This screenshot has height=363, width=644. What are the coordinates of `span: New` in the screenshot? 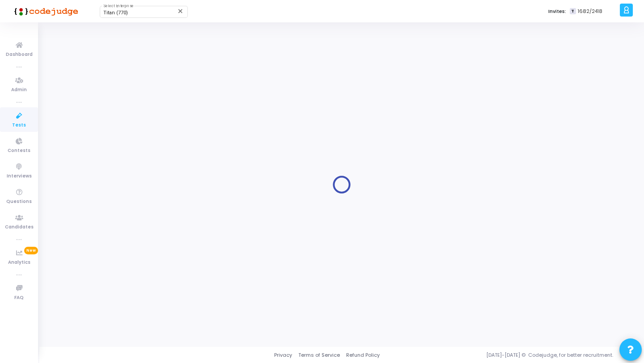 It's located at (31, 250).